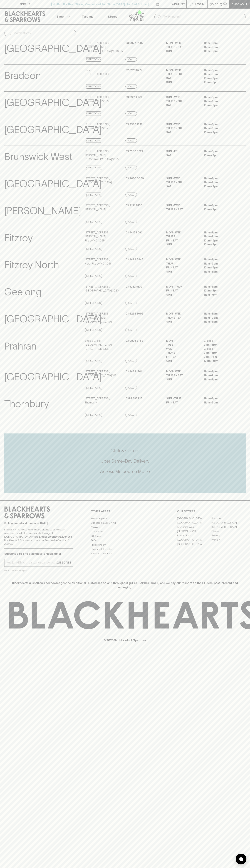 This screenshot has height=868, width=250. What do you see at coordinates (125, 471) in the screenshot?
I see `h5: Across Melbourne Metro` at bounding box center [125, 471].